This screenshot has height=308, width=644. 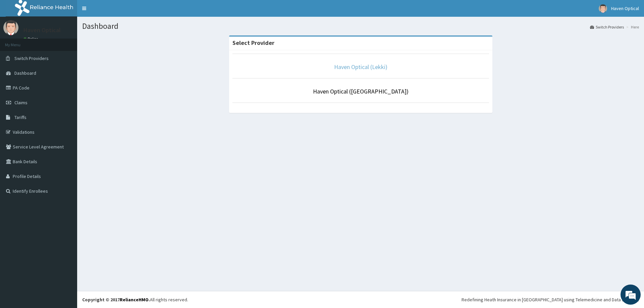 I want to click on span: Tariffs, so click(x=21, y=117).